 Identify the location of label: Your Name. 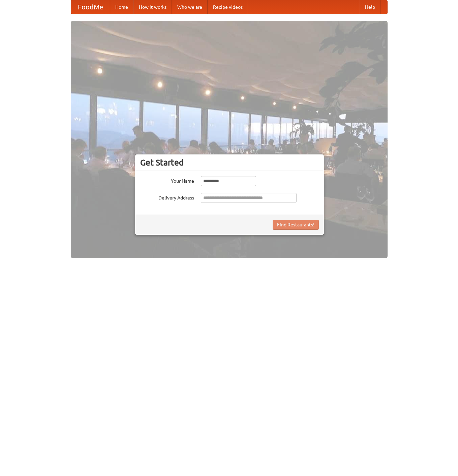
(167, 180).